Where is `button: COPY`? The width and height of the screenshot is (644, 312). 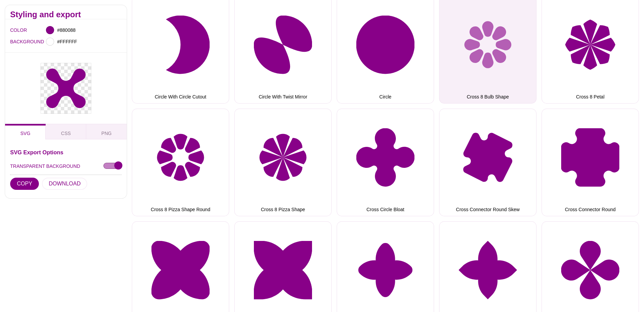 button: COPY is located at coordinates (25, 184).